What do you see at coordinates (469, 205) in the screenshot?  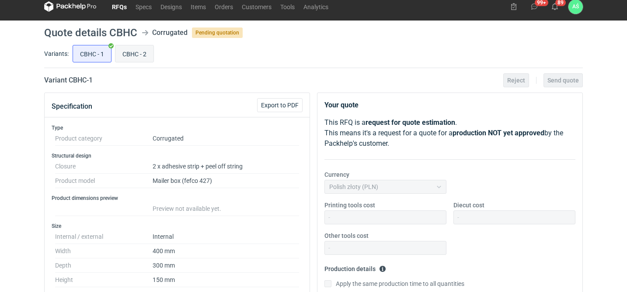 I see `label: Diecut cost` at bounding box center [469, 205].